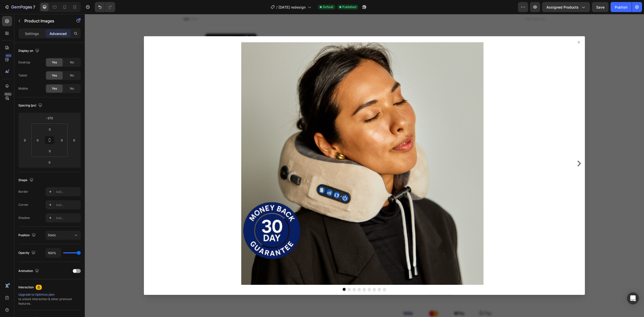 This screenshot has width=644, height=317. Describe the element at coordinates (32, 34) in the screenshot. I see `p: Settings` at that location.